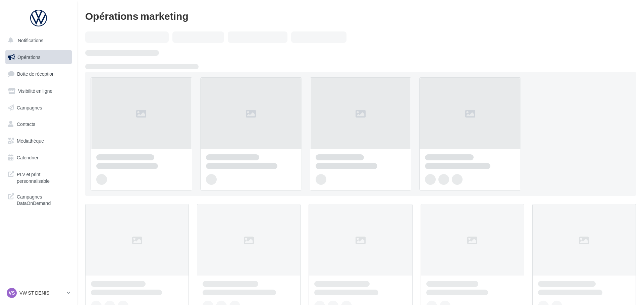 The width and height of the screenshot is (644, 305). I want to click on span: Contacts, so click(26, 124).